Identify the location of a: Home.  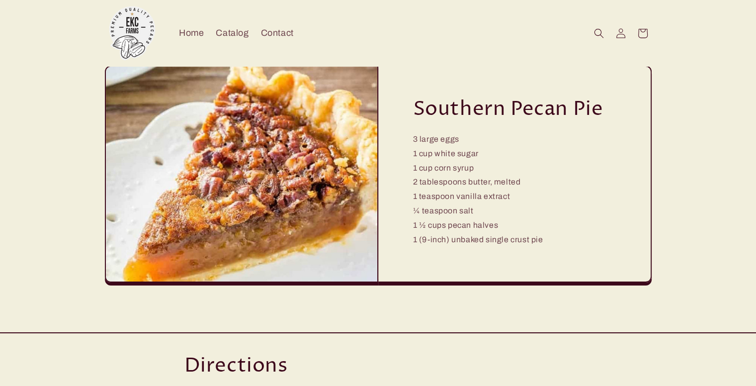
(191, 33).